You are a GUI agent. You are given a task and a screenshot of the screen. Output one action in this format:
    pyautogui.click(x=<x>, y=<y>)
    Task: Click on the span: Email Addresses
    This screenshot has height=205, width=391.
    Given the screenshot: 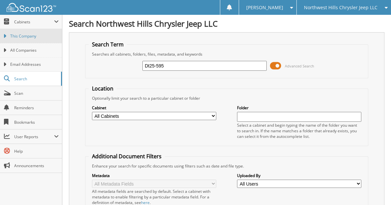 What is the action you would take?
    pyautogui.click(x=34, y=65)
    